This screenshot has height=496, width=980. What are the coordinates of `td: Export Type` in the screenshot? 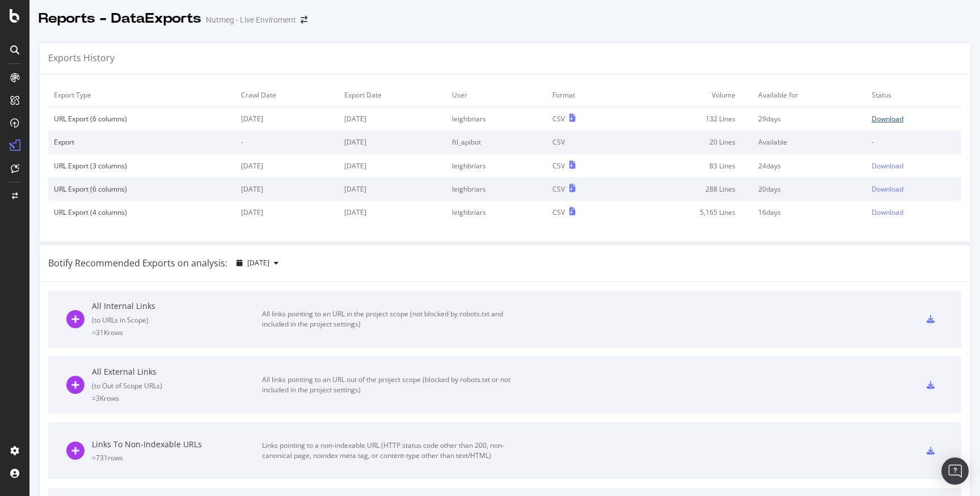 It's located at (142, 95).